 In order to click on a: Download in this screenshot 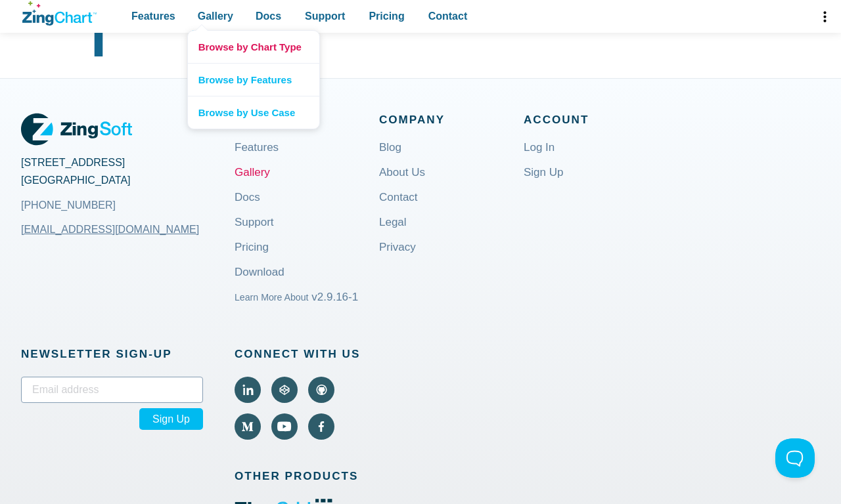, I will do `click(260, 283)`.